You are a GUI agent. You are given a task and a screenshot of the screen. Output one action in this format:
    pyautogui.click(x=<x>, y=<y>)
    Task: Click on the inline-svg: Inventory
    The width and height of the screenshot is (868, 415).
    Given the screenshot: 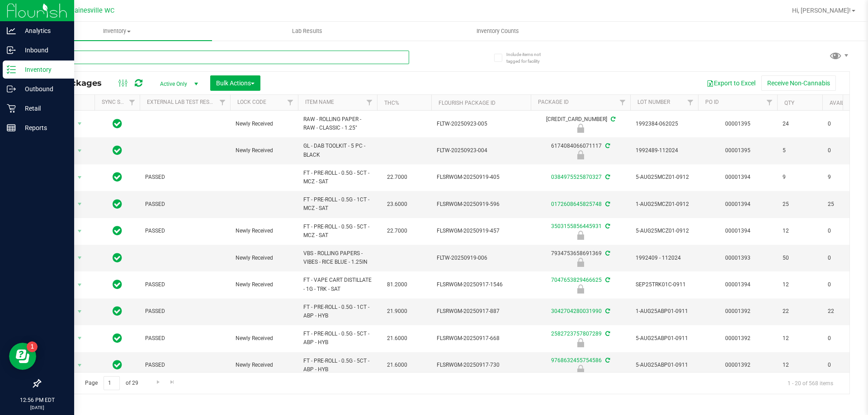 What is the action you would take?
    pyautogui.click(x=11, y=69)
    